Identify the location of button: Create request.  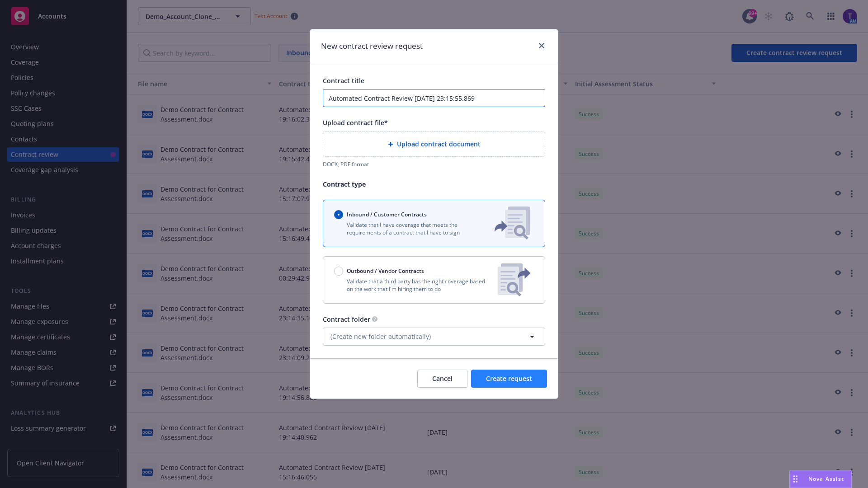
(509, 379).